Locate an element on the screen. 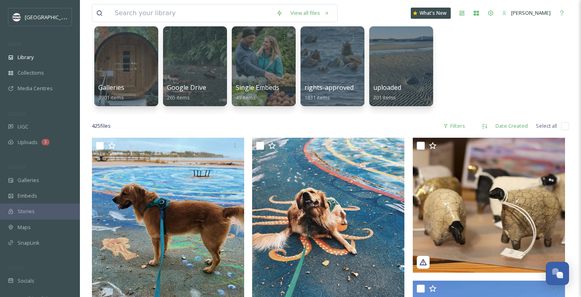 This screenshot has height=297, width=581. span: SOCIALS is located at coordinates (16, 268).